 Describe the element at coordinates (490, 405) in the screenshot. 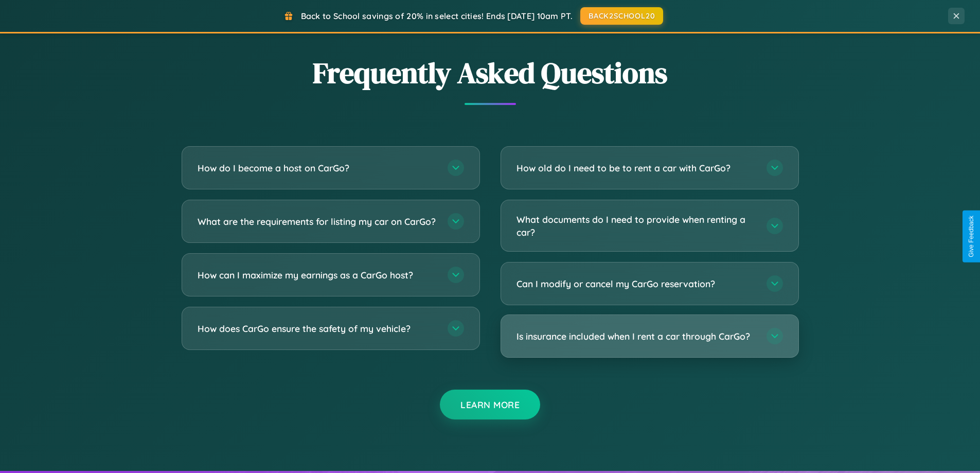

I see `button: Learn More` at that location.